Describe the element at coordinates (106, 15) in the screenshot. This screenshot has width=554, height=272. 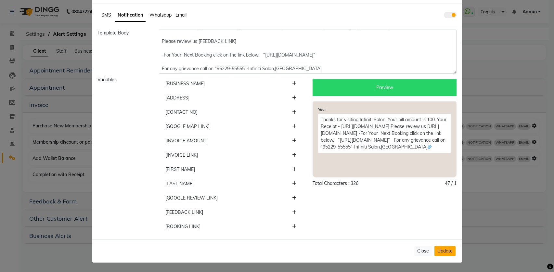
I see `span: SMS` at that location.